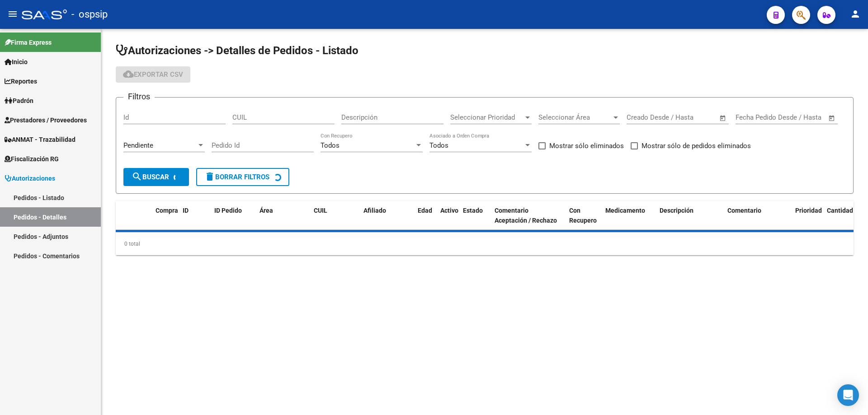 Image resolution: width=868 pixels, height=415 pixels. Describe the element at coordinates (137, 177) in the screenshot. I see `mat-icon: search` at that location.